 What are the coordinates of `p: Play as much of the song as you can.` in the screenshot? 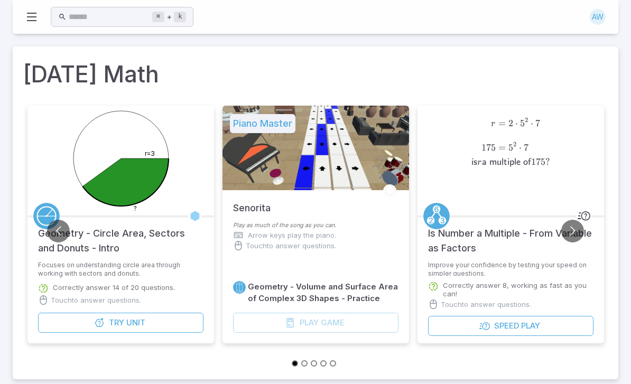 It's located at (315, 225).